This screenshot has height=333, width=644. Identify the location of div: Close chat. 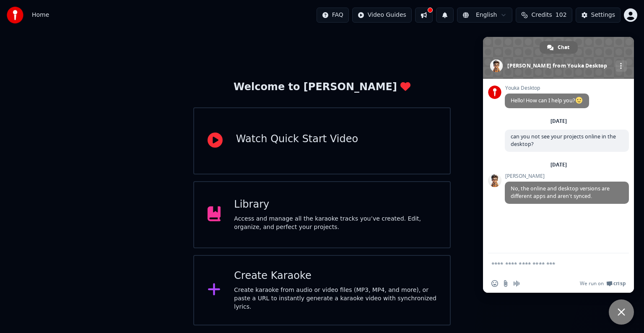
(621, 312).